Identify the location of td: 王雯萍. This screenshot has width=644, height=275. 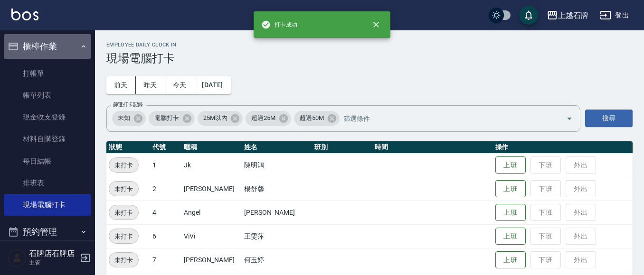
(277, 236).